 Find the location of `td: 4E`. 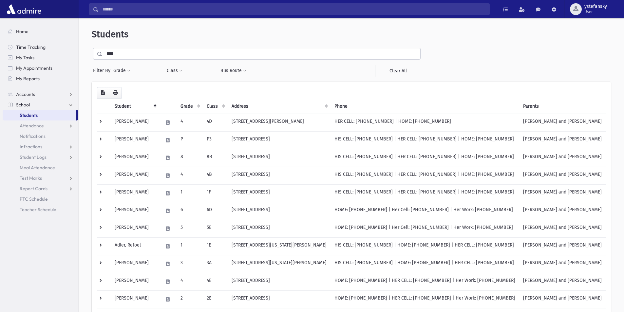

td: 4E is located at coordinates (215, 281).